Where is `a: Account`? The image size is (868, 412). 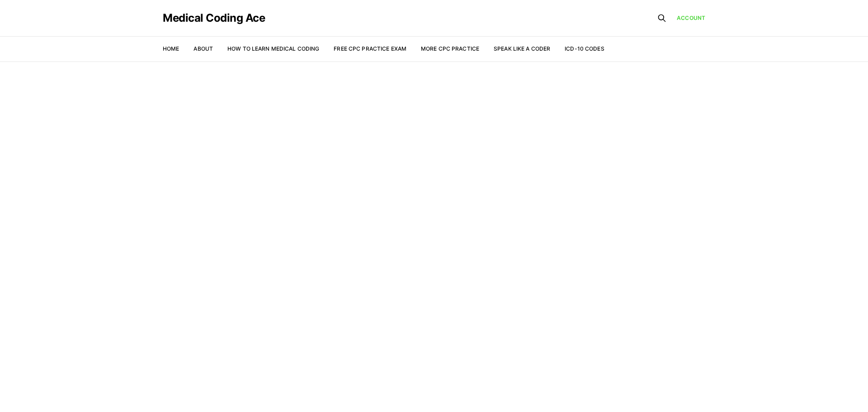
a: Account is located at coordinates (691, 18).